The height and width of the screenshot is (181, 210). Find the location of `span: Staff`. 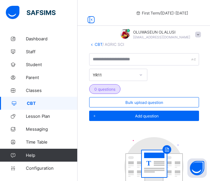

span: Staff is located at coordinates (52, 52).